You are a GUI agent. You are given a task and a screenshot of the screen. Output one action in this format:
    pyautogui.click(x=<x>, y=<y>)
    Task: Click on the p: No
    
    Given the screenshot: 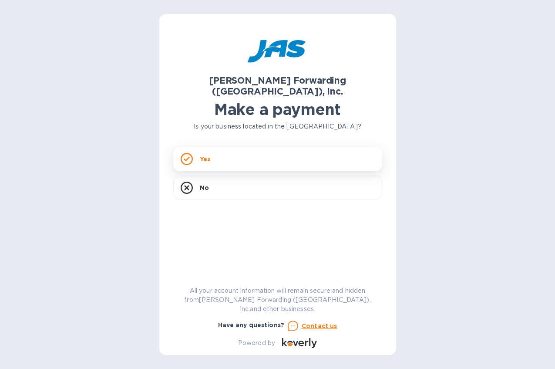 What is the action you would take?
    pyautogui.click(x=204, y=188)
    